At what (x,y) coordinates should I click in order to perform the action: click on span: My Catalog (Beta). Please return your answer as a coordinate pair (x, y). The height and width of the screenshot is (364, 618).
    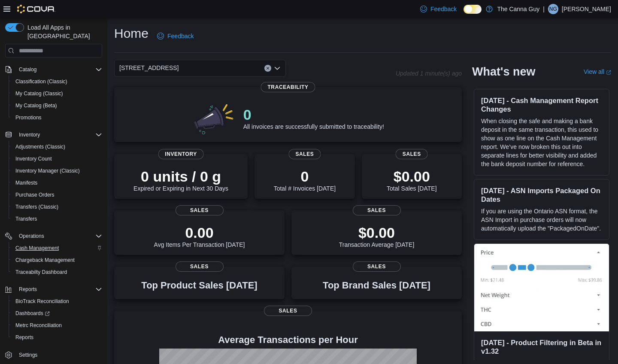
    Looking at the image, I should click on (36, 106).